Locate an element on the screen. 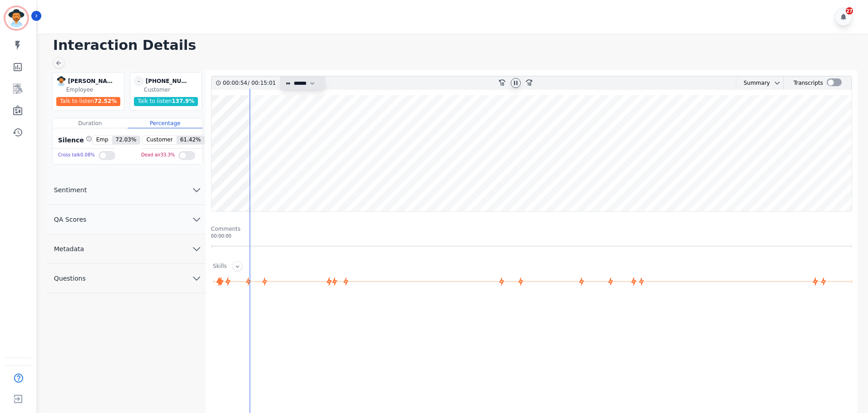 This screenshot has height=413, width=868. span: Emp is located at coordinates (102, 140).